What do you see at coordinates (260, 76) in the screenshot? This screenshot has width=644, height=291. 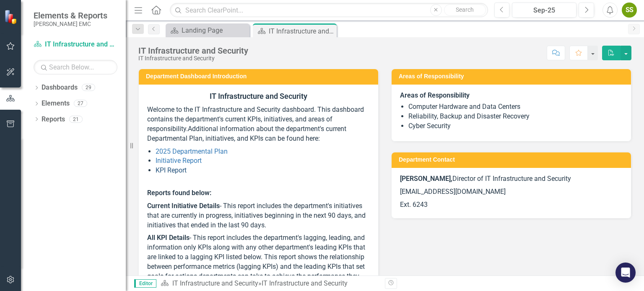 I see `h3: Department Dashboard Introduction` at bounding box center [260, 76].